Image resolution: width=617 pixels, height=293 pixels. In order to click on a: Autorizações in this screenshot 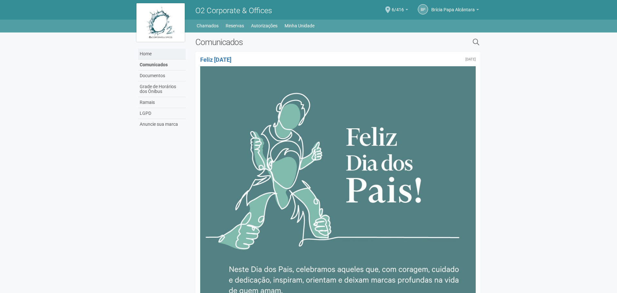, I will do `click(264, 26)`.